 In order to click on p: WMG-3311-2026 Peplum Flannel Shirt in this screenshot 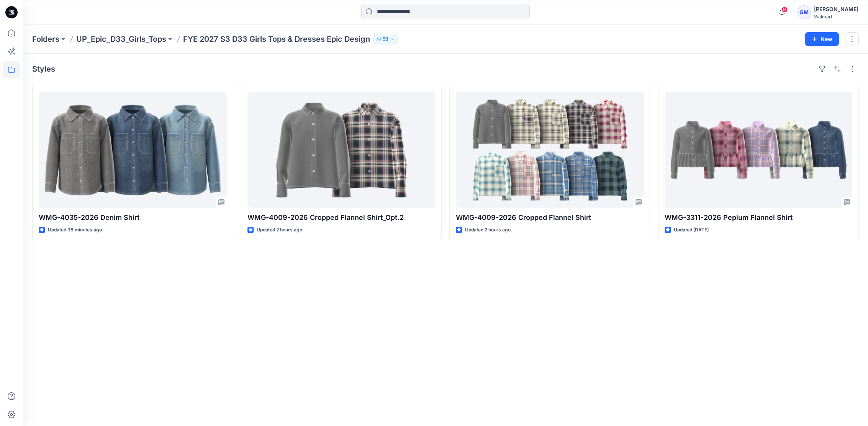, I will do `click(758, 218)`.